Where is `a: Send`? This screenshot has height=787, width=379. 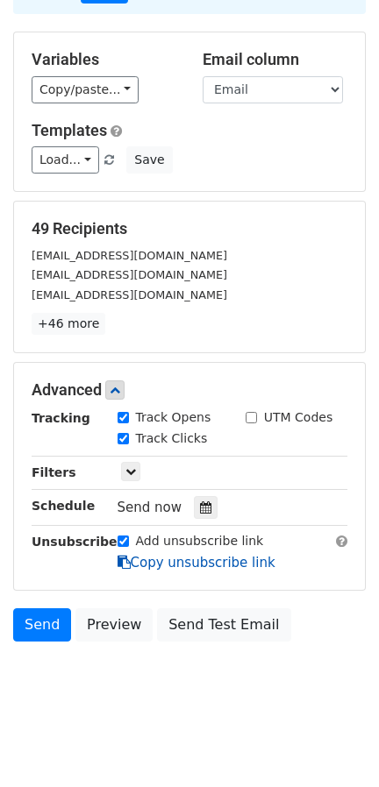 a: Send is located at coordinates (42, 625).